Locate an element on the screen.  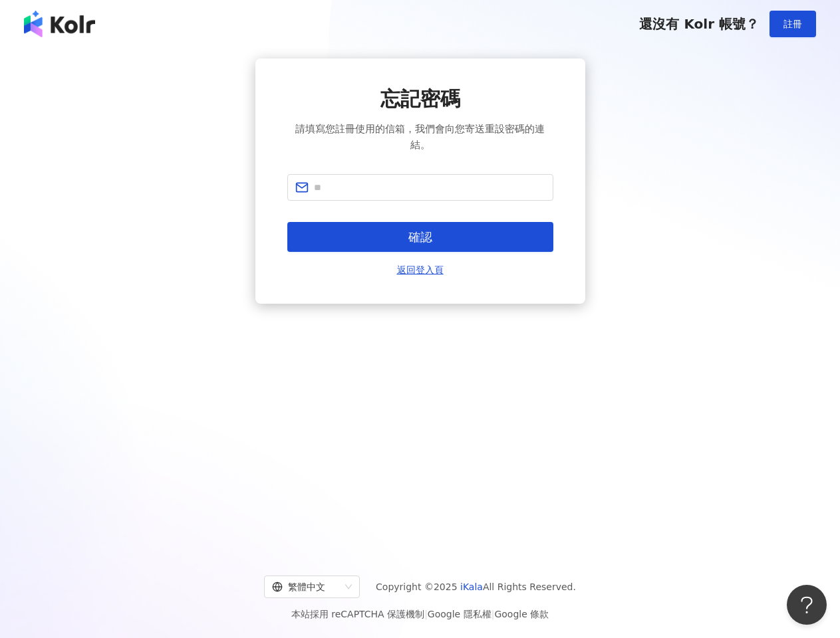
span: 還沒有 Kolr 帳號？ is located at coordinates (700, 24).